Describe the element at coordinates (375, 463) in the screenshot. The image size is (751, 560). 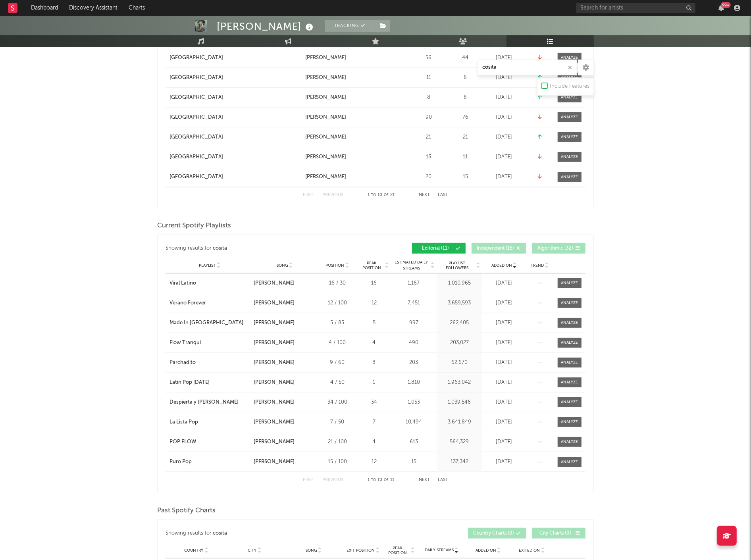
I see `div: 12` at that location.